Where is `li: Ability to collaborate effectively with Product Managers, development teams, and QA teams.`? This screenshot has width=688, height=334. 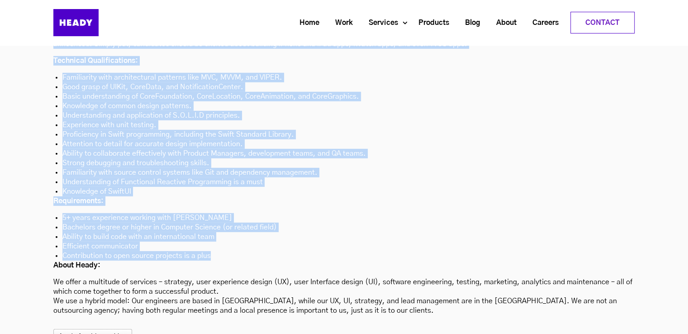
li: Ability to collaborate effectively with Product Managers, development teams, and QA teams. is located at coordinates (344, 153).